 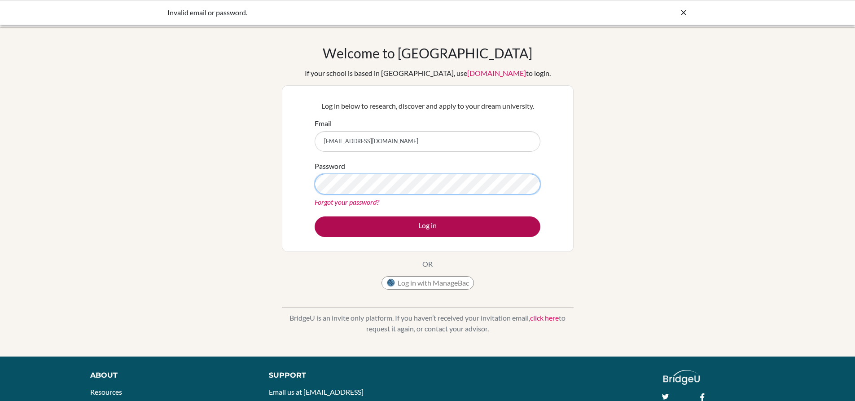 I want to click on button: Log in, so click(x=427, y=227).